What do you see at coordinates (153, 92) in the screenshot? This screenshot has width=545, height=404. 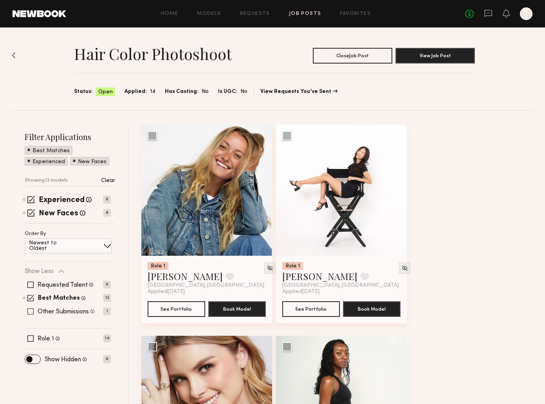 I see `span: 14` at bounding box center [153, 92].